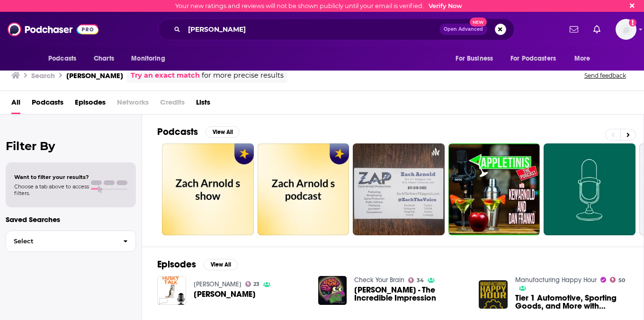  What do you see at coordinates (242, 76) in the screenshot?
I see `span: for more precise results` at bounding box center [242, 76].